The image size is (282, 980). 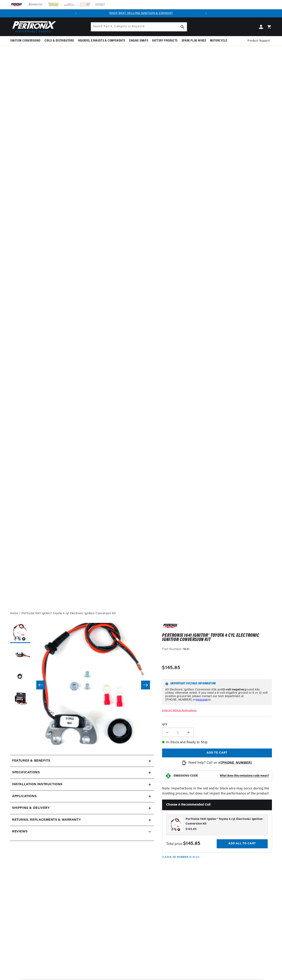 I want to click on span: Spark Plug Wires, so click(x=194, y=41).